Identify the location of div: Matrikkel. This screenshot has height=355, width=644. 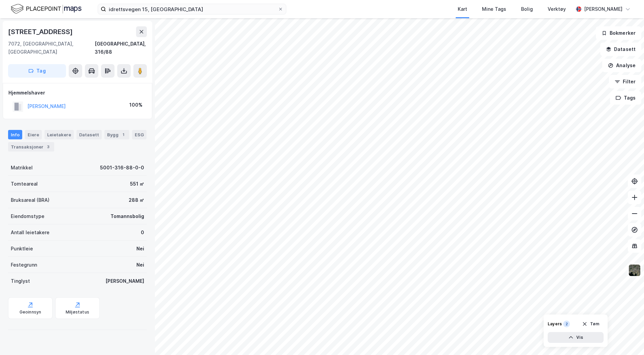
(22, 168).